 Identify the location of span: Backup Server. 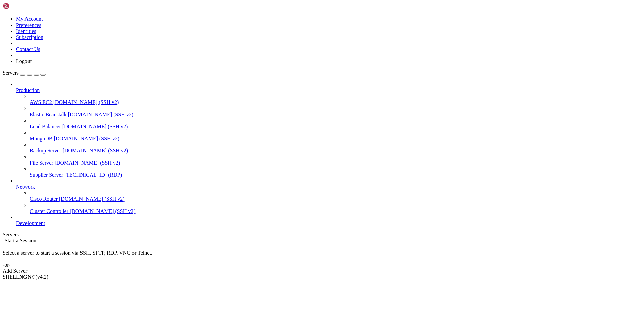
(45, 151).